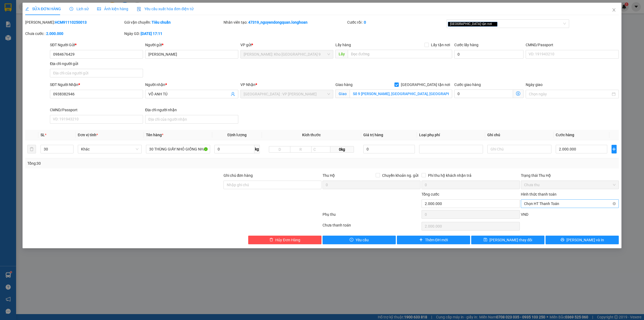 This screenshot has width=644, height=320. Describe the element at coordinates (287, 45) in the screenshot. I see `div: VP gửi` at that location.